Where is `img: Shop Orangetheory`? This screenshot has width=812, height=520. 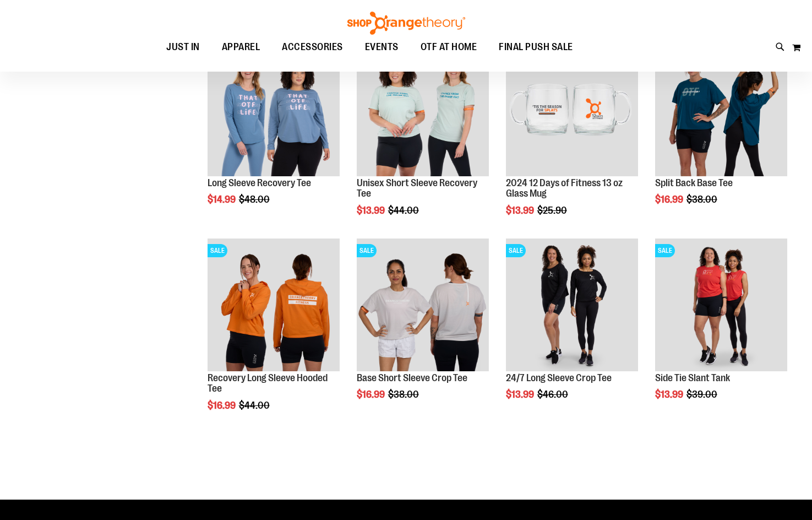 img: Shop Orangetheory is located at coordinates (406, 23).